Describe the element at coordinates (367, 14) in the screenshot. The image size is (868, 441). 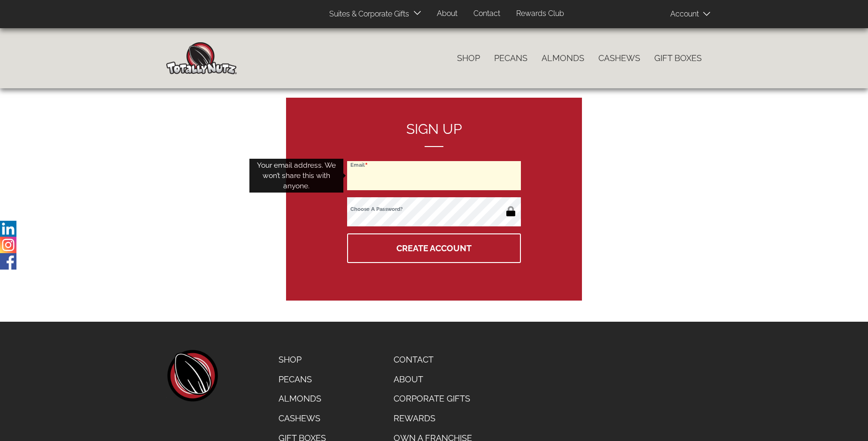
I see `a: Suites & Corporate Gifts` at that location.